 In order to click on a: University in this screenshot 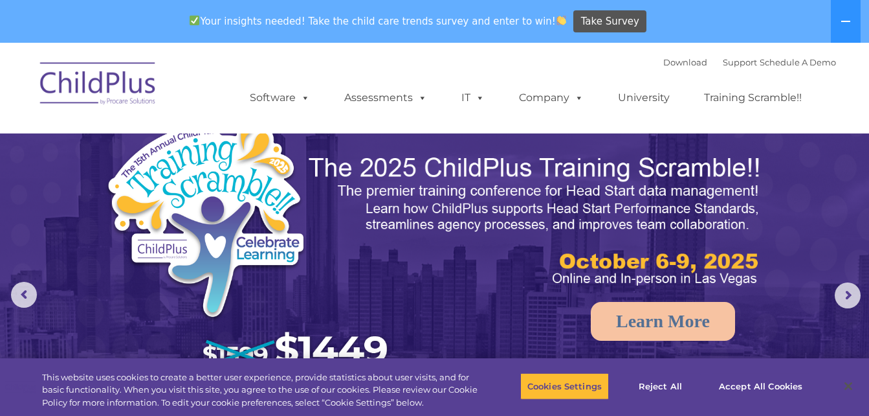, I will do `click(644, 98)`.